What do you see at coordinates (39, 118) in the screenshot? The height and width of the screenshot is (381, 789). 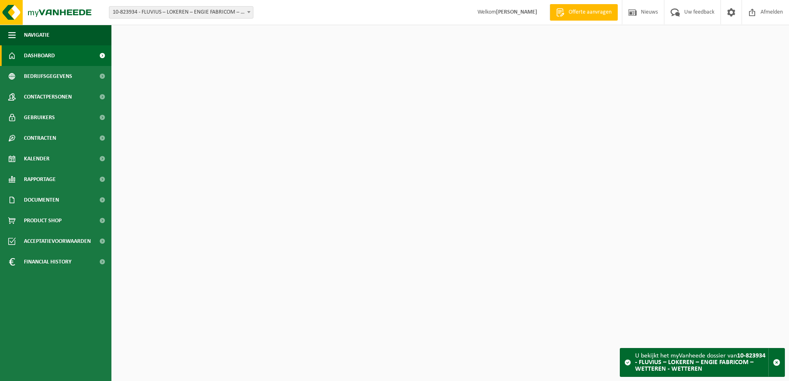 I see `span: Gebruikers` at bounding box center [39, 118].